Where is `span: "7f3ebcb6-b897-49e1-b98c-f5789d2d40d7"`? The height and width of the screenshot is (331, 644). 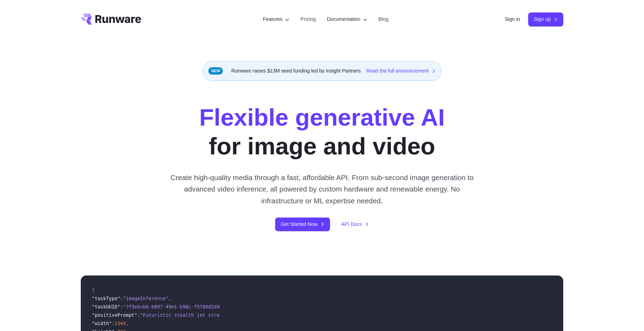 span: "7f3ebcb6-b897-49e1-b98c-f5789d2d40d7" is located at coordinates (177, 306).